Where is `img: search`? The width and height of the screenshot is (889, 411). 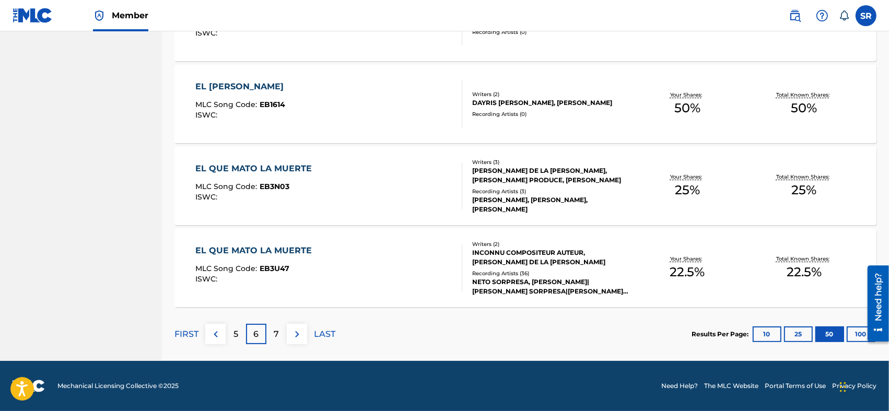
img: search is located at coordinates (795, 16).